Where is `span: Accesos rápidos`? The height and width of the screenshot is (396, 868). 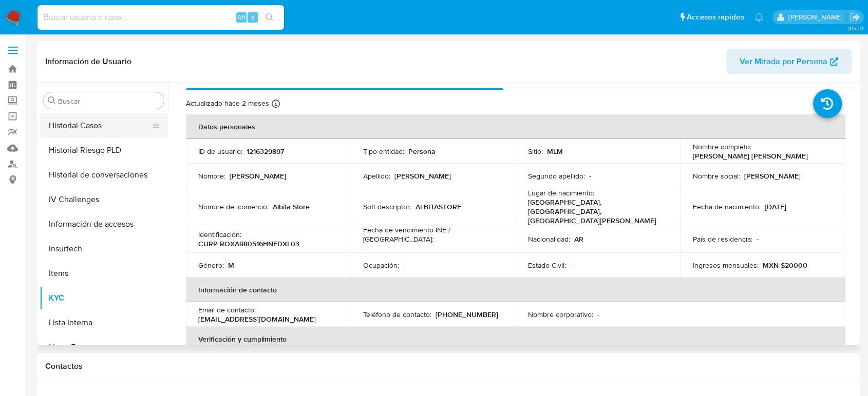 span: Accesos rápidos is located at coordinates (715, 17).